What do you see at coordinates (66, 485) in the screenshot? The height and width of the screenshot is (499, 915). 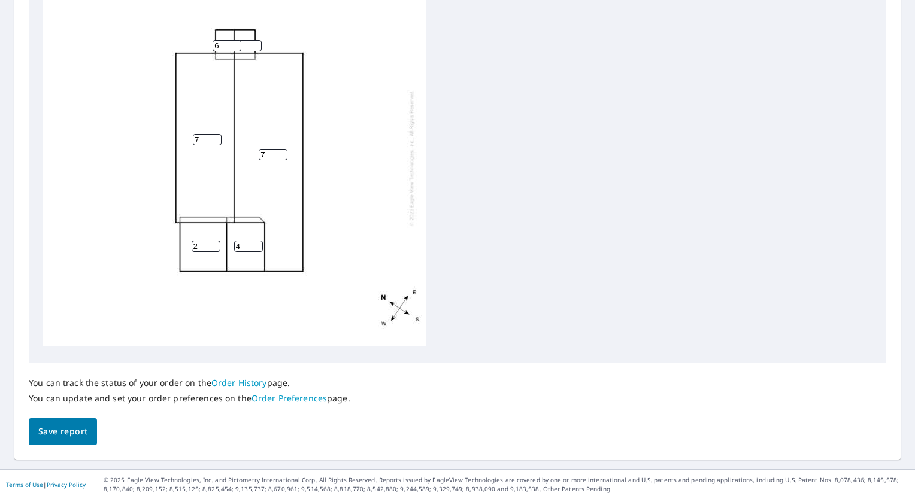 I see `a: Privacy Policy` at bounding box center [66, 485].